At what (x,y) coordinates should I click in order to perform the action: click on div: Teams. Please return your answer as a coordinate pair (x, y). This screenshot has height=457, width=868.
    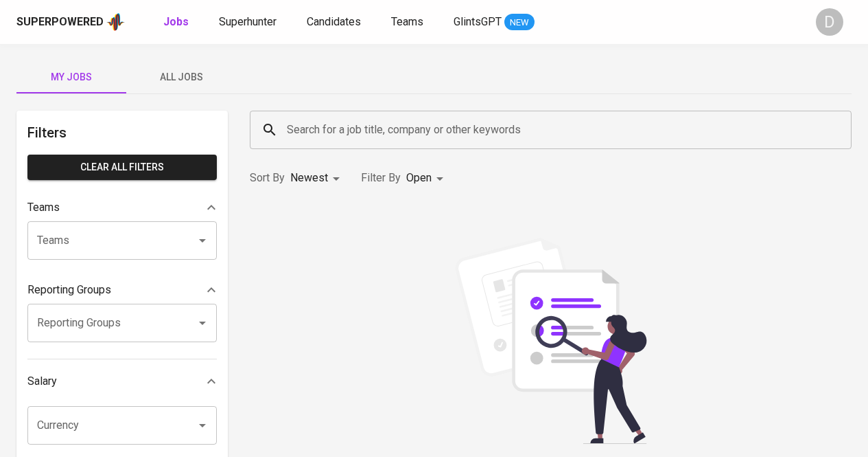
    Looking at the image, I should click on (122, 207).